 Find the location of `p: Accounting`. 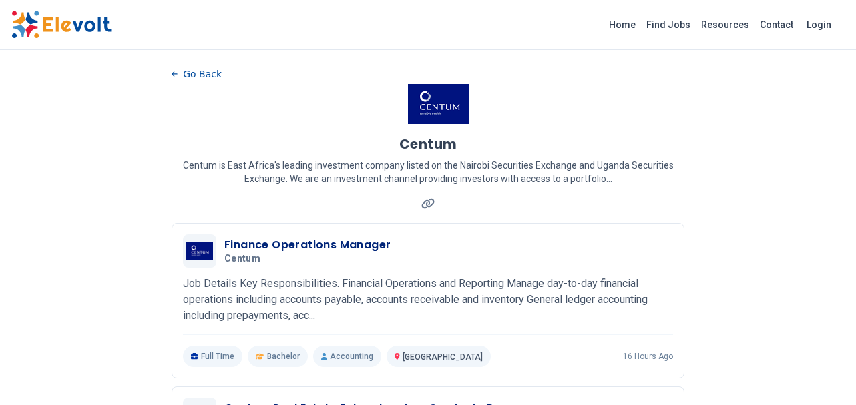

p: Accounting is located at coordinates (347, 356).